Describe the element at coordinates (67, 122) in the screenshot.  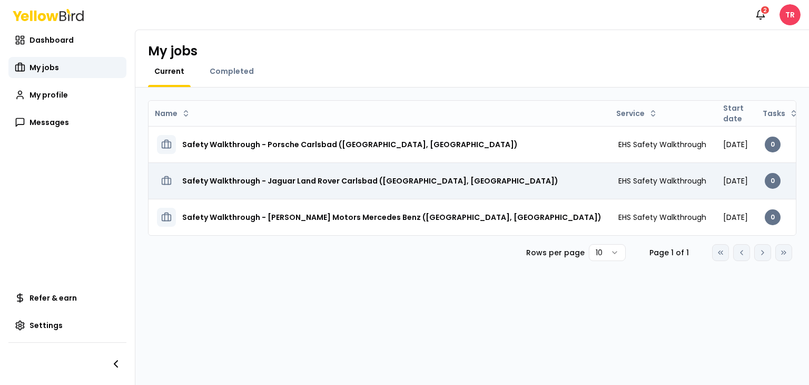
I see `a: Messages` at that location.